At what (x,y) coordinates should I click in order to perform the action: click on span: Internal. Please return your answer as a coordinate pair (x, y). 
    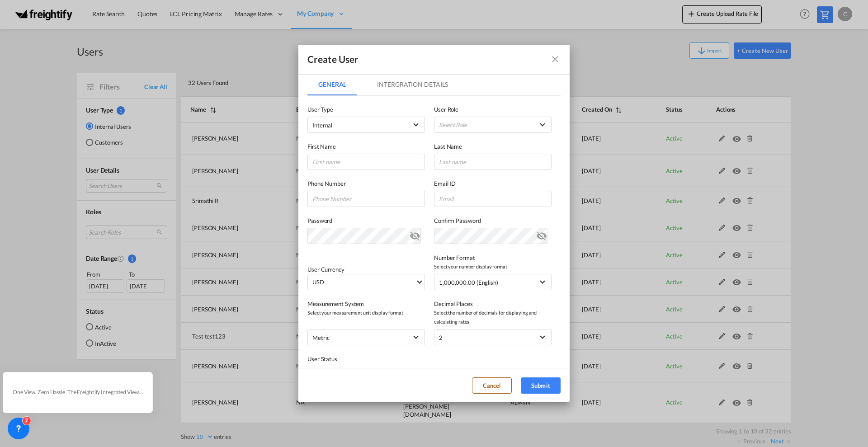
    Looking at the image, I should click on (323, 125).